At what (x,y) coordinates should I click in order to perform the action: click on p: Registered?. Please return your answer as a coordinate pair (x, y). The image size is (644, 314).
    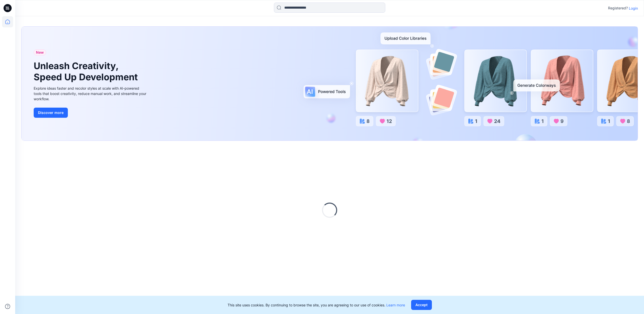
    Looking at the image, I should click on (618, 8).